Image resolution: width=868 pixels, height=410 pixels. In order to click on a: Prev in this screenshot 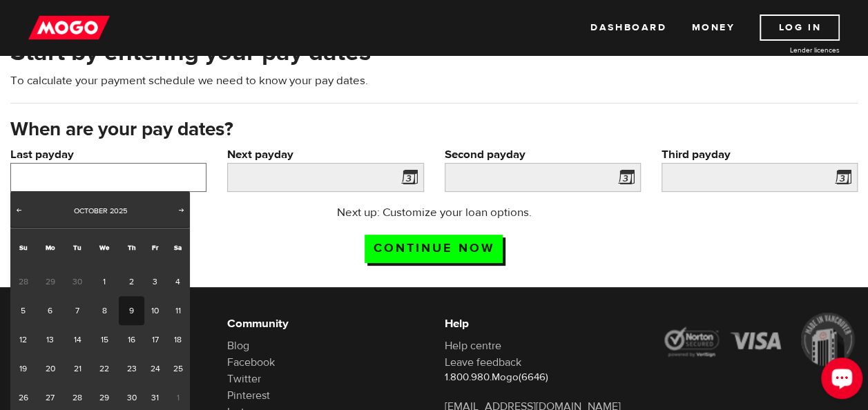, I will do `click(19, 211)`.